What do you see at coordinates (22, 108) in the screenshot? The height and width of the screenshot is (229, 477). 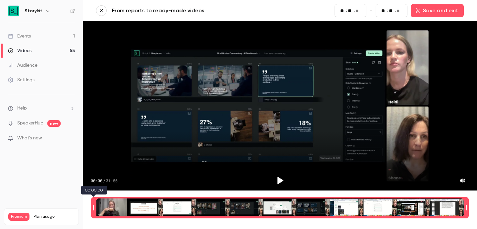 I see `span: Help` at bounding box center [22, 108].